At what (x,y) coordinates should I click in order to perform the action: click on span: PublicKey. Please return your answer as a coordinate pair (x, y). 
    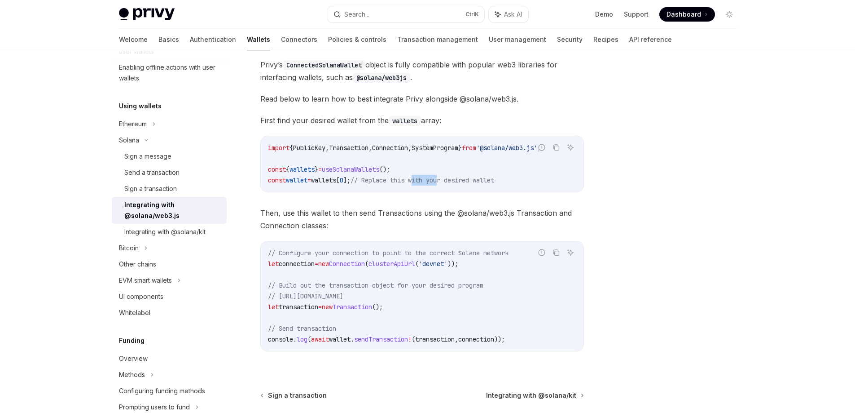
    Looking at the image, I should click on (309, 148).